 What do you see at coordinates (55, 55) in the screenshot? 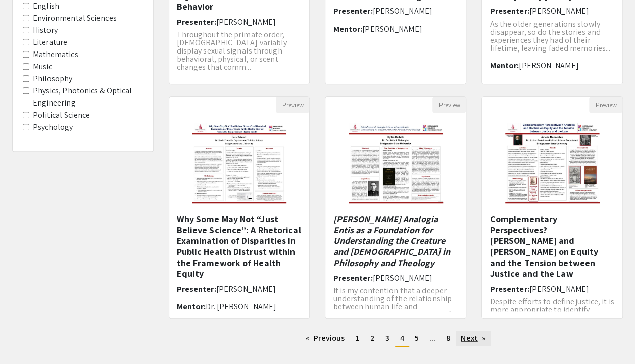
I see `label: Mathematics` at bounding box center [55, 55].